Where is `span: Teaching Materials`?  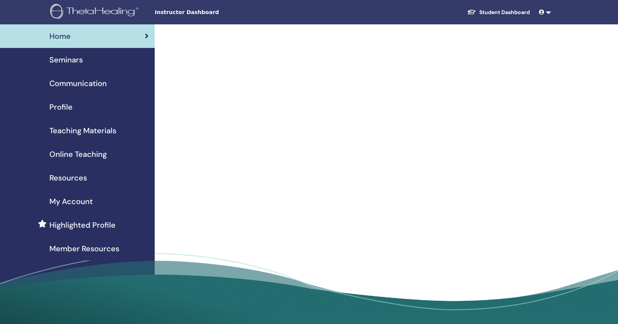
span: Teaching Materials is located at coordinates (83, 130).